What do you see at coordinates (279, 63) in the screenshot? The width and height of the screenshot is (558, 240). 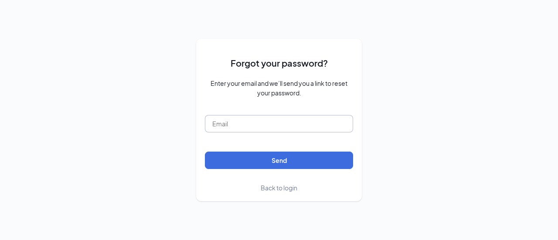 I see `span: Forgot your password?` at bounding box center [279, 63].